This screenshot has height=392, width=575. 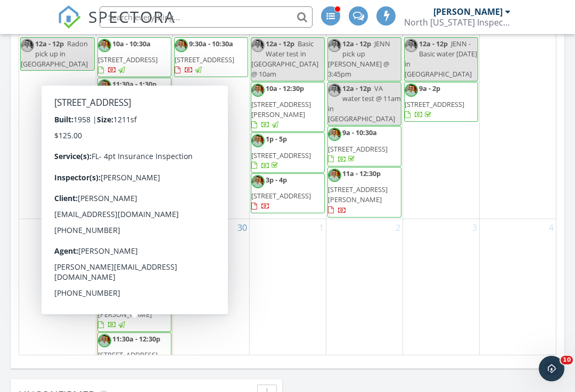 What do you see at coordinates (430, 89) in the screenshot?
I see `span: 9a - 2p` at bounding box center [430, 89].